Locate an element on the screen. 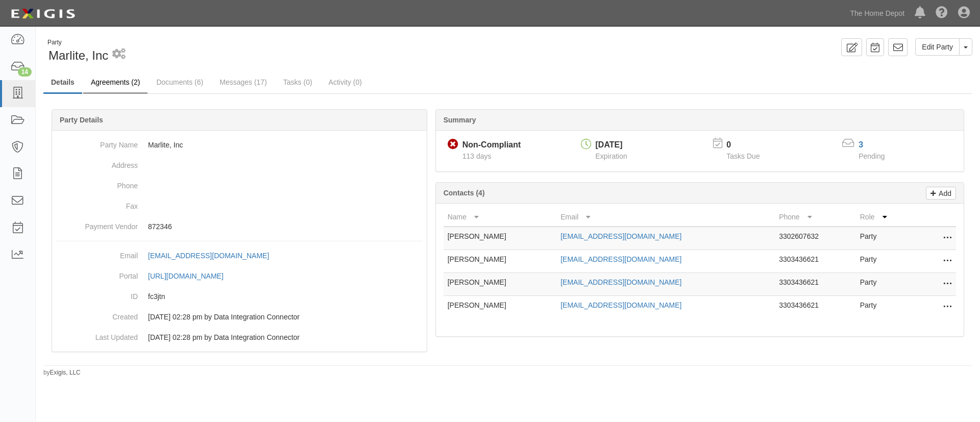 The width and height of the screenshot is (980, 422). a: Agreements (2) is located at coordinates (116, 83).